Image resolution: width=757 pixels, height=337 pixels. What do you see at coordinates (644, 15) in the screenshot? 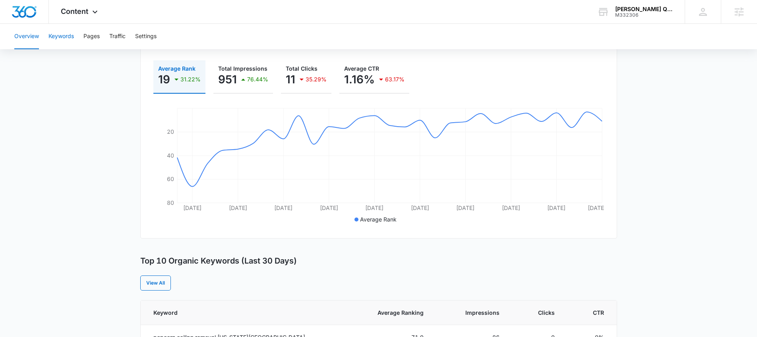
I see `div: account id` at bounding box center [644, 15].